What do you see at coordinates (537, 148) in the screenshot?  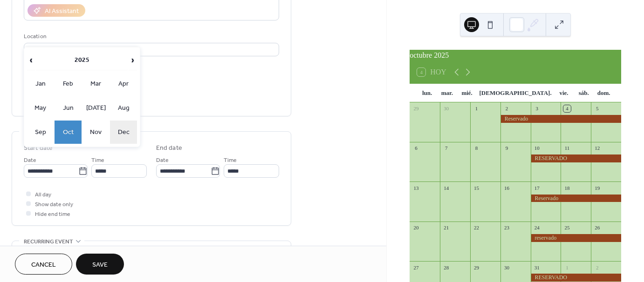 I see `div: 10` at bounding box center [537, 148].